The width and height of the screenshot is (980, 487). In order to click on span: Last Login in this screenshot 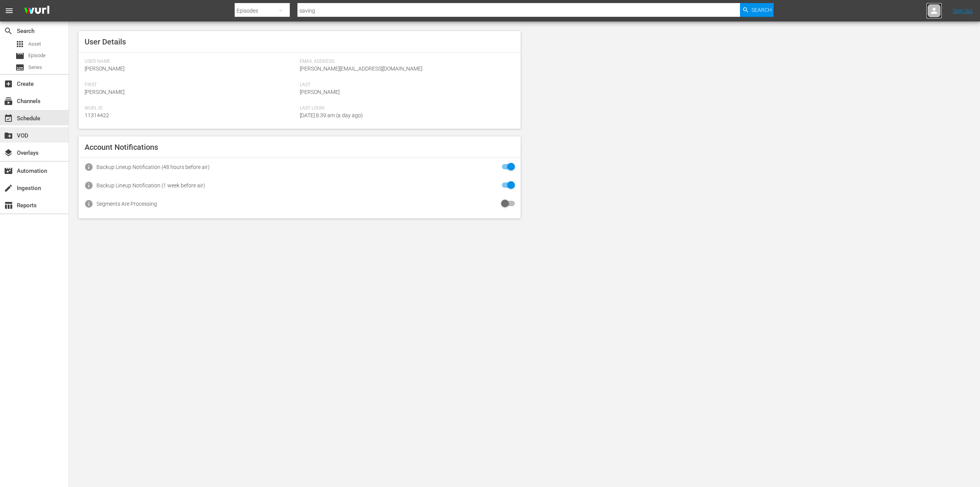, I will do `click(405, 109)`.